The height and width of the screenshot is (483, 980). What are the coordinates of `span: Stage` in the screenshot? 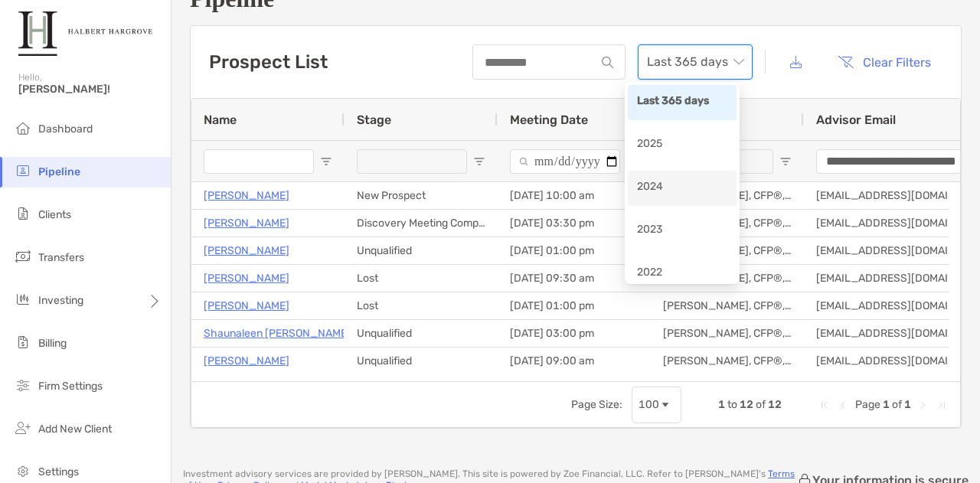 It's located at (374, 120).